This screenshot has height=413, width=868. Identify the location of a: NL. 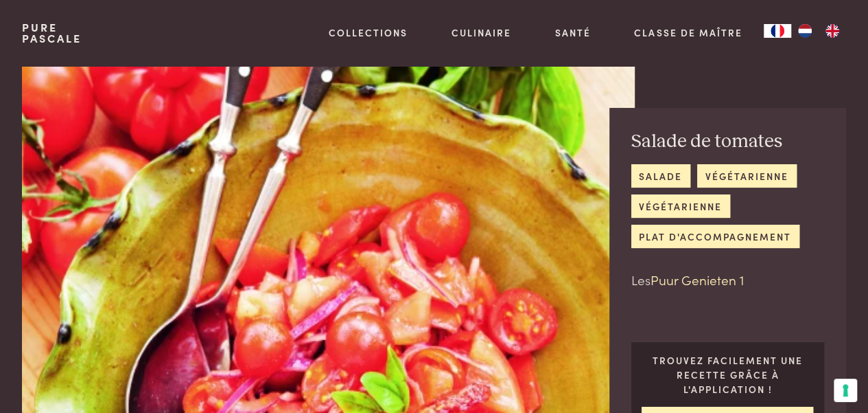
(805, 31).